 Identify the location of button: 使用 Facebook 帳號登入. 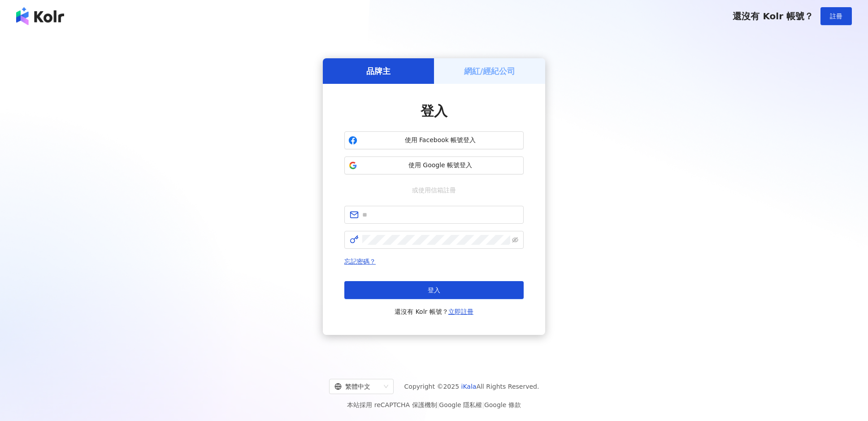
(434, 141).